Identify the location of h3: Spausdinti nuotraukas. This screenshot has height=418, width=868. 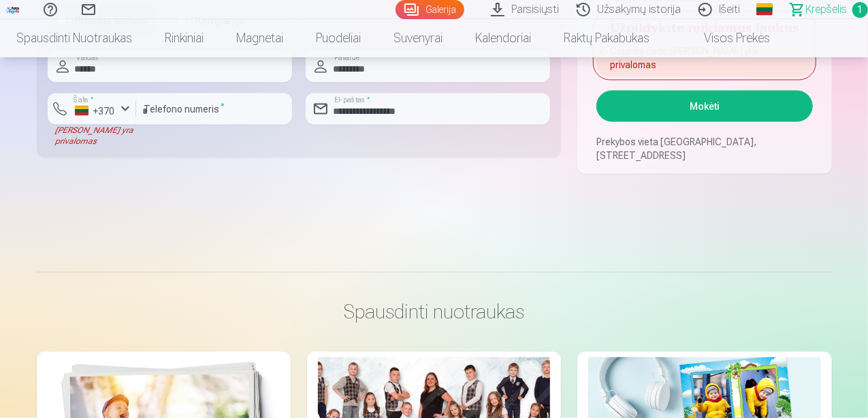
(434, 312).